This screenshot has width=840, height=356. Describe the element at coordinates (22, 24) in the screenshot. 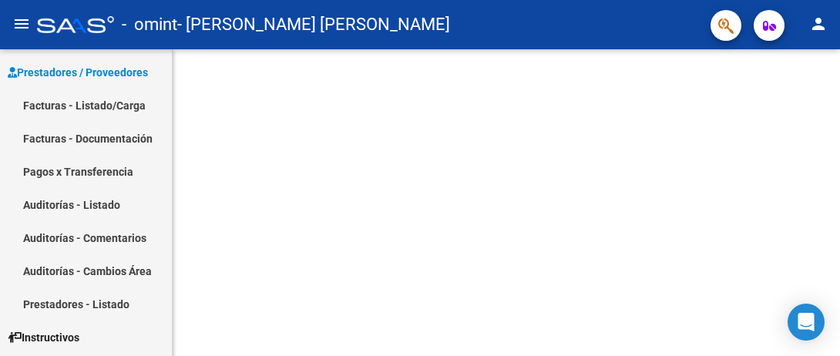

I see `mat-icon: menu` at that location.